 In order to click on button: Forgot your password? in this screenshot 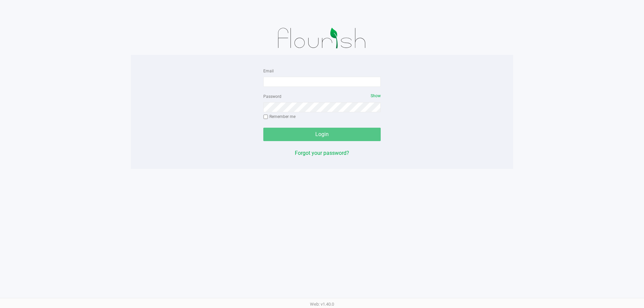, I will do `click(322, 153)`.